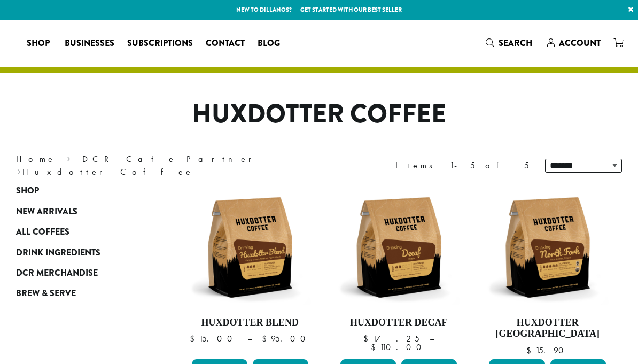 This screenshot has width=638, height=364. What do you see at coordinates (510, 43) in the screenshot?
I see `a: Search` at bounding box center [510, 43].